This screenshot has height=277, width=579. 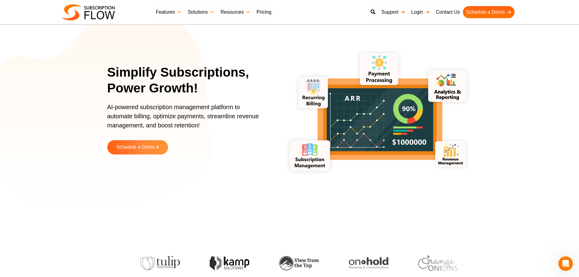 What do you see at coordinates (393, 12) in the screenshot?
I see `a: Support` at bounding box center [393, 12].